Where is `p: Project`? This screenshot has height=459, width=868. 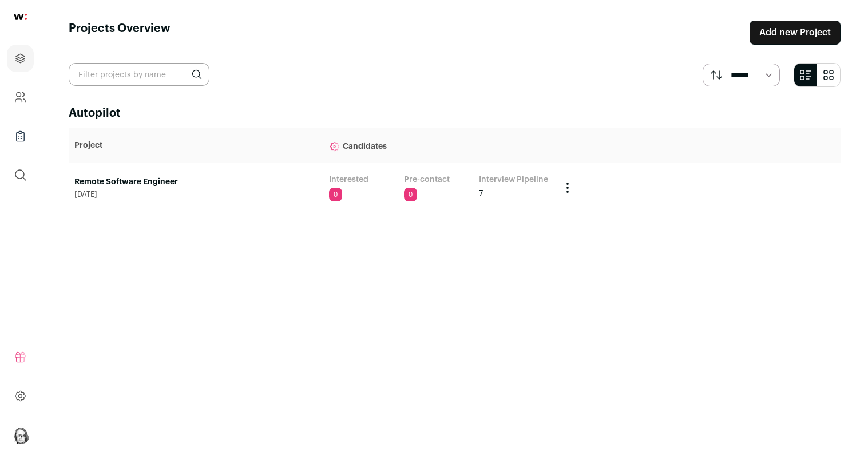 p: Project is located at coordinates (196, 146).